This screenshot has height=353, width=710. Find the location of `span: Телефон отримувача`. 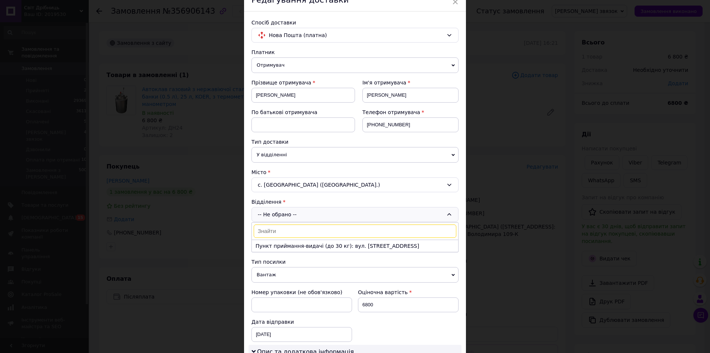

span: Телефон отримувача is located at coordinates (391, 112).